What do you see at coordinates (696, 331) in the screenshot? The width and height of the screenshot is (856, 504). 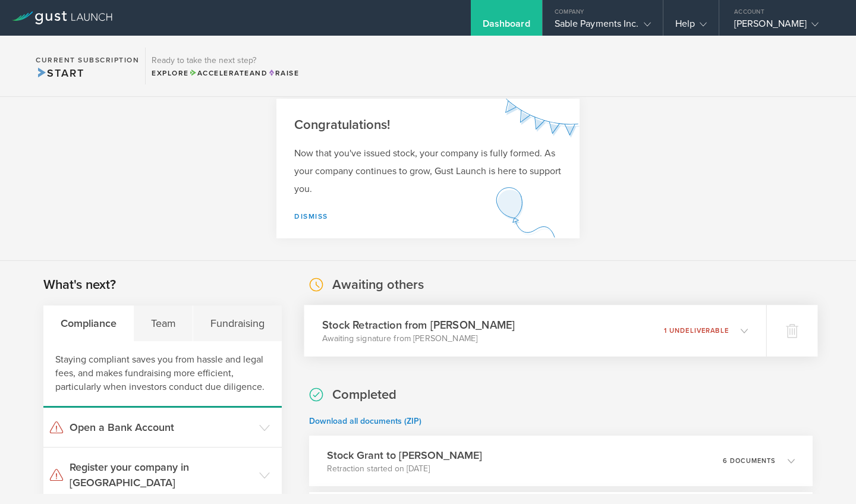 I see `p: 1 undeliverable` at bounding box center [696, 331].